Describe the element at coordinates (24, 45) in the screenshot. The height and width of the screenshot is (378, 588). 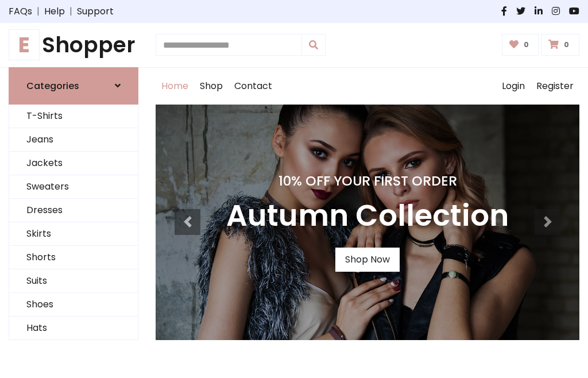
I see `span: E` at that location.